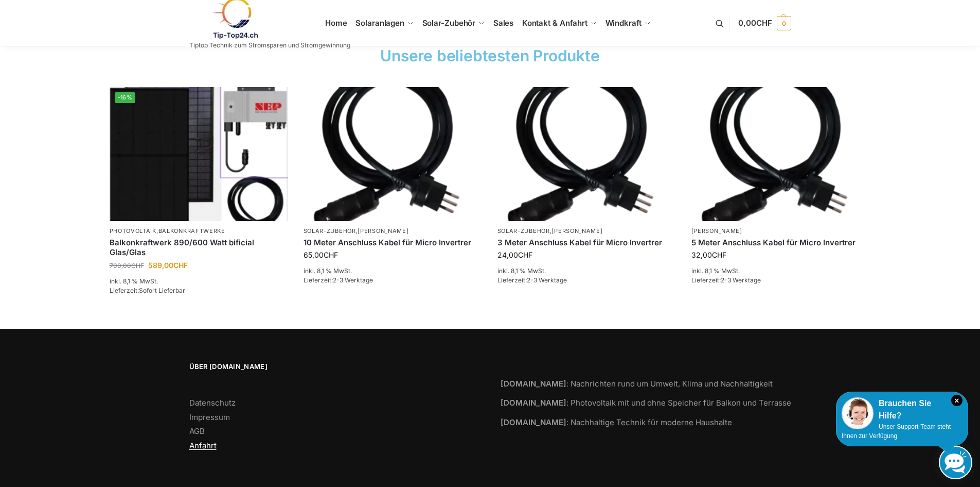  I want to click on div: Brauchen Sie Hilfe?, so click(902, 409).